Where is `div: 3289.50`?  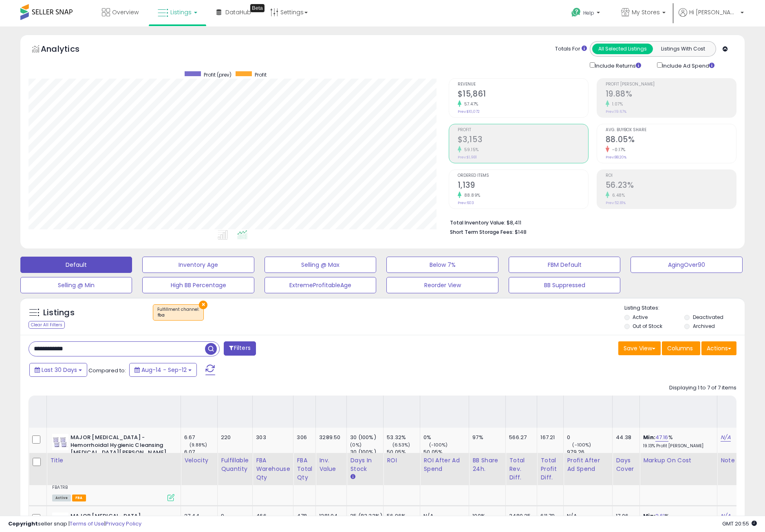
div: 3289.50 is located at coordinates (330, 437).